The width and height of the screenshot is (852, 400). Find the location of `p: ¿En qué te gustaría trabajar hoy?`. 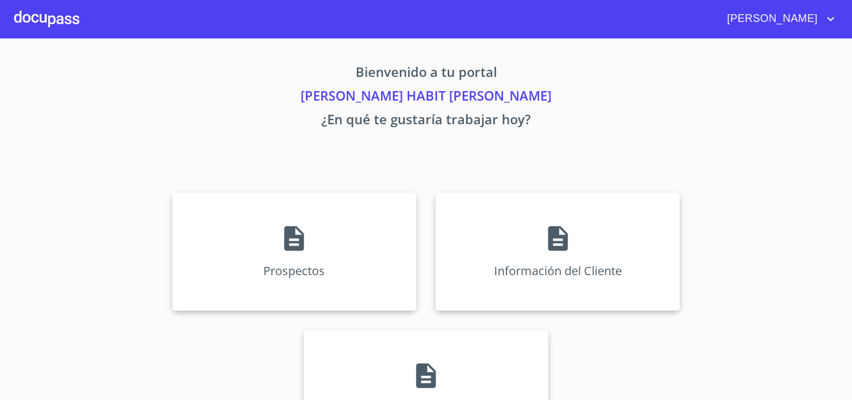

p: ¿En qué te gustaría trabajar hoy? is located at coordinates (426, 121).